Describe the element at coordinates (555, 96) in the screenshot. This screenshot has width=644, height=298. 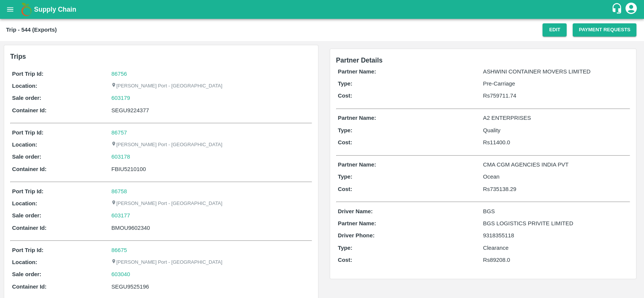
I see `p: Rs 759711.74` at that location.